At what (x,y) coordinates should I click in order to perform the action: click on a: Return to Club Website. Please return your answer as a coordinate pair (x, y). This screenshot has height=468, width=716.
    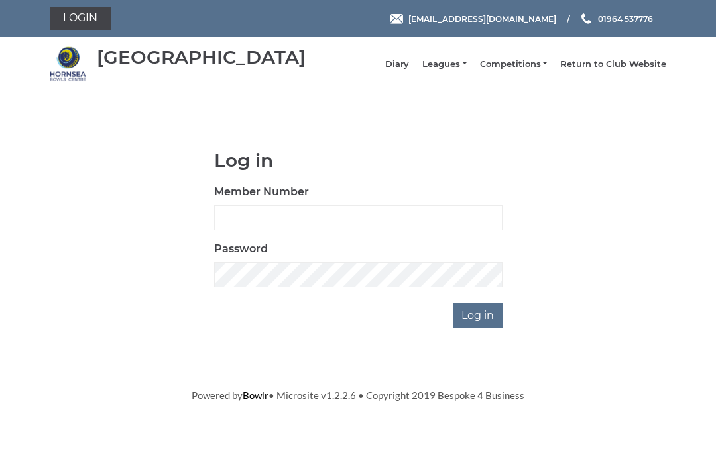
    Looking at the image, I should click on (613, 64).